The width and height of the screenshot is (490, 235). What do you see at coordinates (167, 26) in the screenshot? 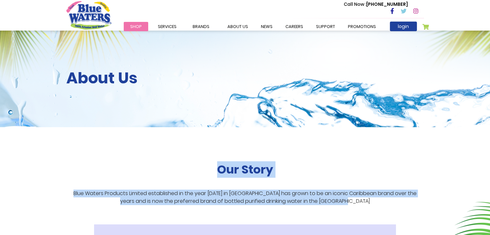
I see `span: Services` at bounding box center [167, 26].